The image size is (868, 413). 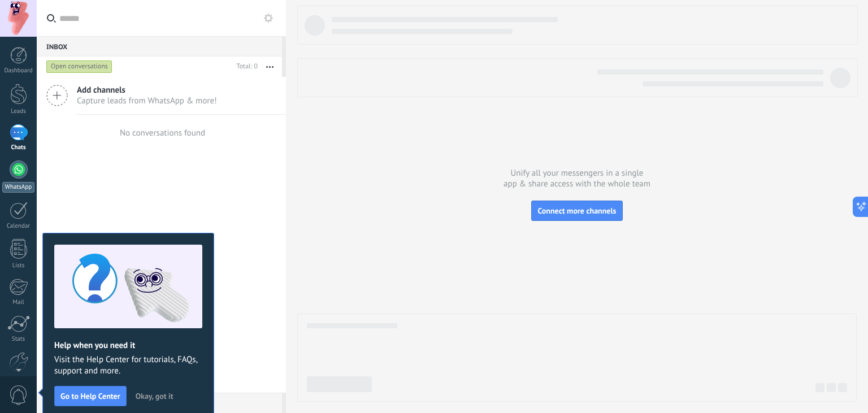 I want to click on div: Lists, so click(x=19, y=266).